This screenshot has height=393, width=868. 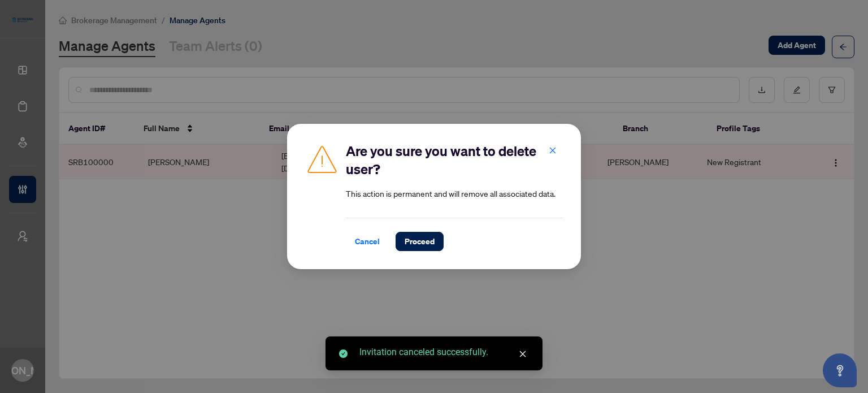 I want to click on span: Proceed, so click(x=419, y=241).